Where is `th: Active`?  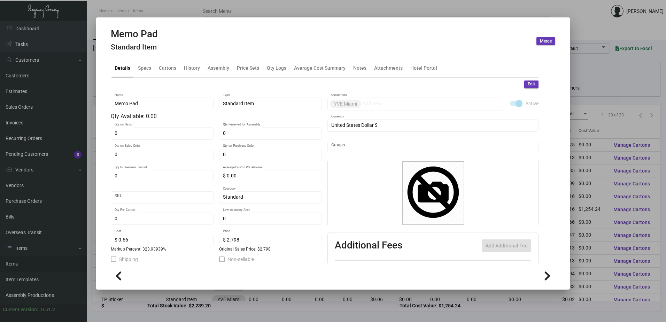
th: Active is located at coordinates (346, 266).